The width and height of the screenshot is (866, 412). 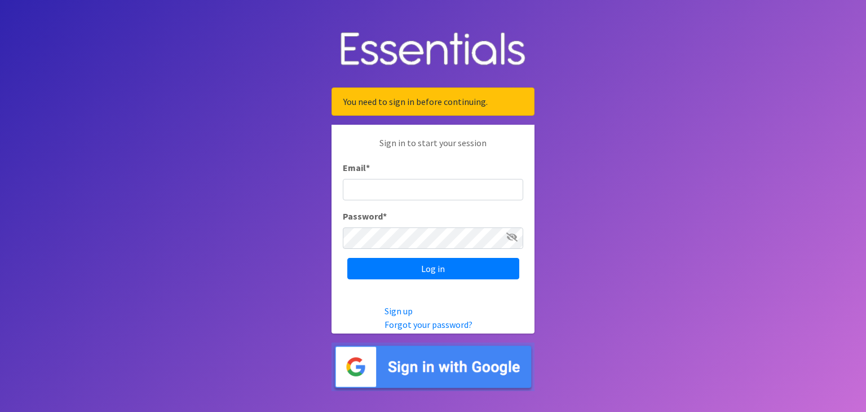 I want to click on a: Sign up, so click(x=399, y=311).